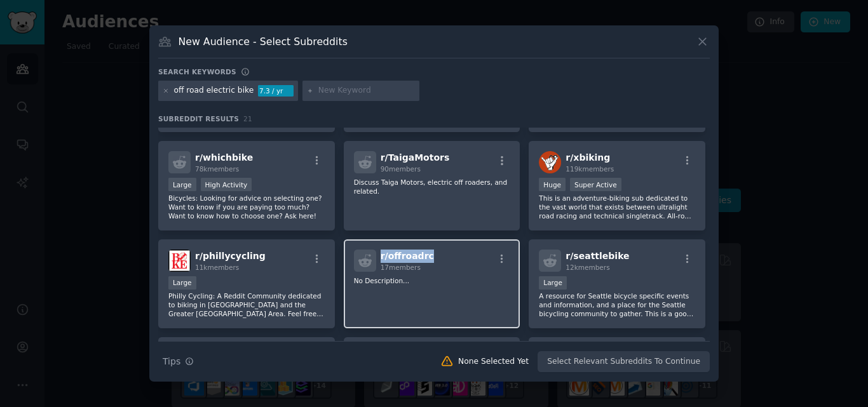  I want to click on span: r/ phillycycling, so click(230, 256).